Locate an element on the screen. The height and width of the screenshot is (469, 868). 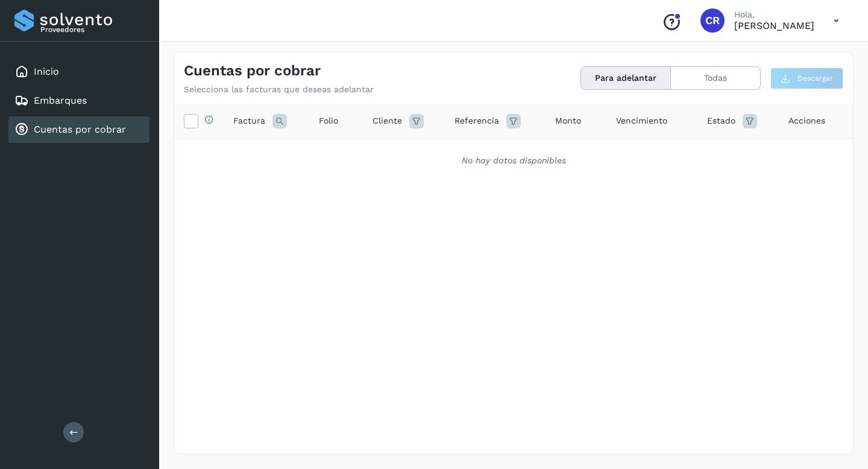
a: Cuentas por cobrar is located at coordinates (80, 129).